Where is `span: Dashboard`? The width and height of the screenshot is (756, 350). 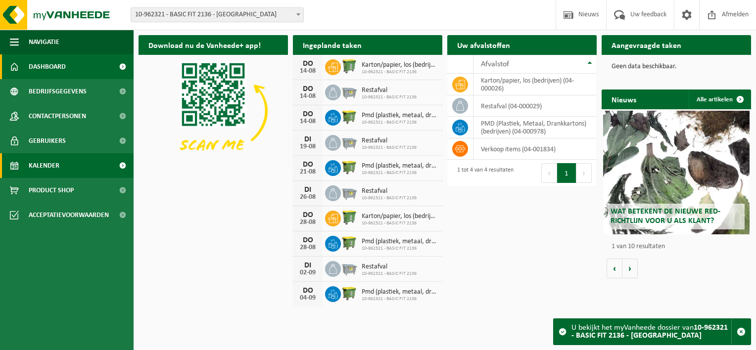 span: Dashboard is located at coordinates (47, 67).